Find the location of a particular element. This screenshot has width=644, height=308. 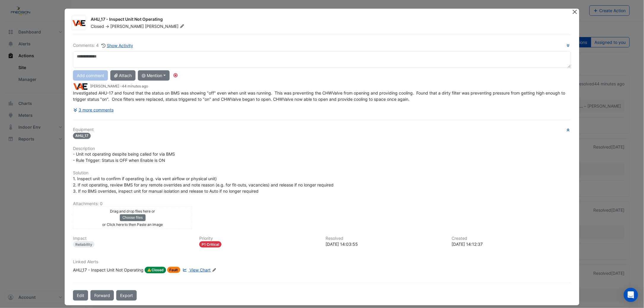

div: Comments: 4 is located at coordinates (103, 45).